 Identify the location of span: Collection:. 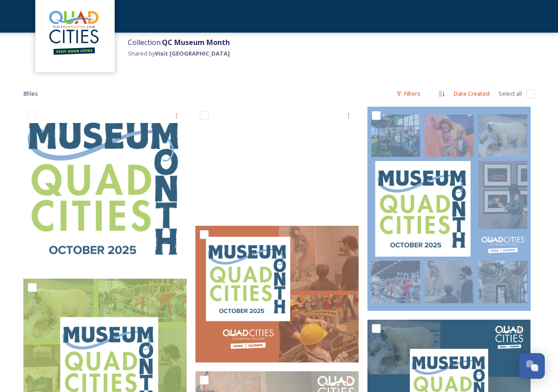
(179, 42).